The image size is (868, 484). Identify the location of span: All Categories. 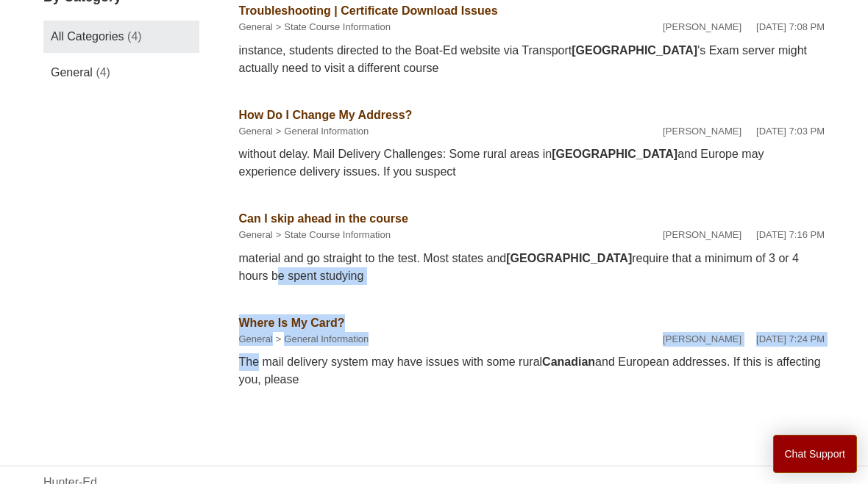
(87, 36).